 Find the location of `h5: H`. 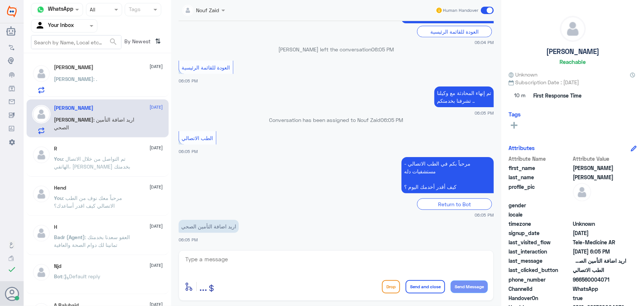

h5: H is located at coordinates (56, 227).